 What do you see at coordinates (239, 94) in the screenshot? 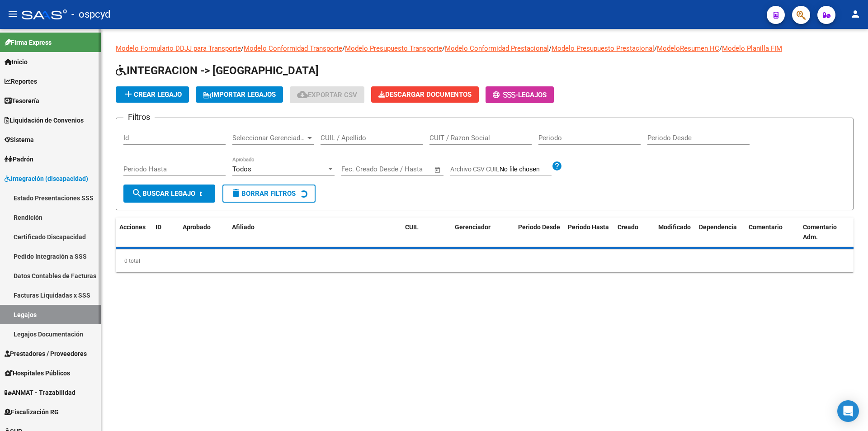
I see `button: IMPORTAR LEGAJOS` at bounding box center [239, 94].